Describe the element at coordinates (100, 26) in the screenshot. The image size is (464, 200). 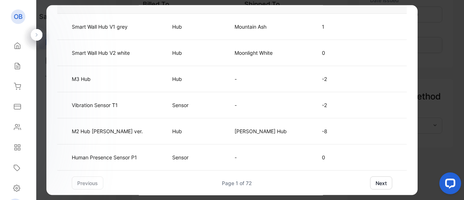
I see `p: Smart Wall Hub V1 grey` at that location.